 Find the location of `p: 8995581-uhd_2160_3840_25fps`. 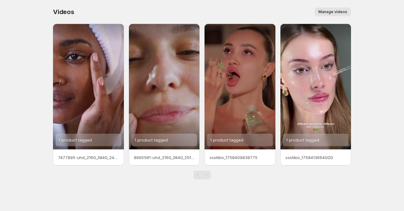

p: 8995581-uhd_2160_3840_25fps is located at coordinates (164, 158).